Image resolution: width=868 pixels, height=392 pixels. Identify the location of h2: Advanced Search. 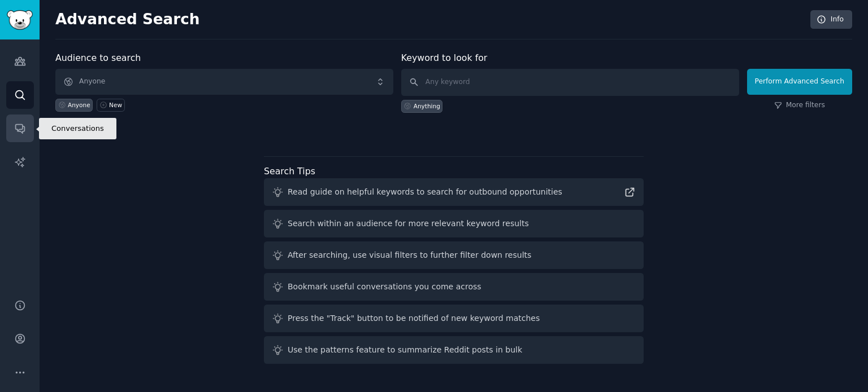
(430, 19).